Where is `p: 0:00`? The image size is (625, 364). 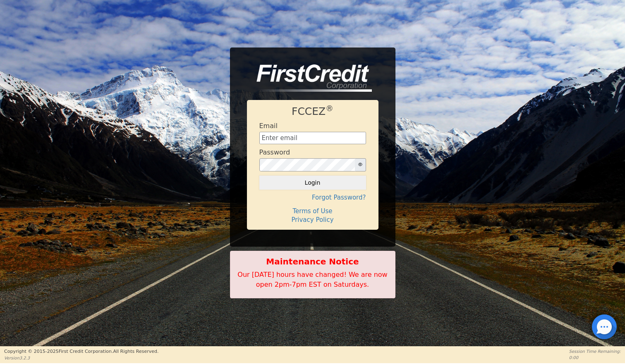 p: 0:00 is located at coordinates (595, 358).